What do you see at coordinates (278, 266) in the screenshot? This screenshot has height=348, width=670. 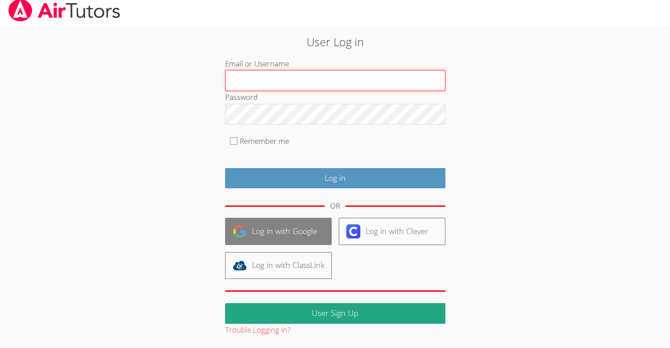 I see `a: Log in with ClassLink` at bounding box center [278, 266].